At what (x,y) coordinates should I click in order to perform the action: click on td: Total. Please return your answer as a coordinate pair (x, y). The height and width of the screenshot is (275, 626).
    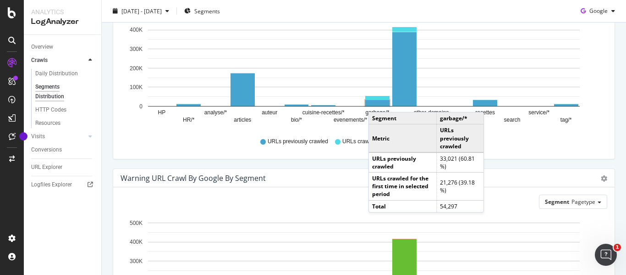
    Looking at the image, I should click on (402, 206).